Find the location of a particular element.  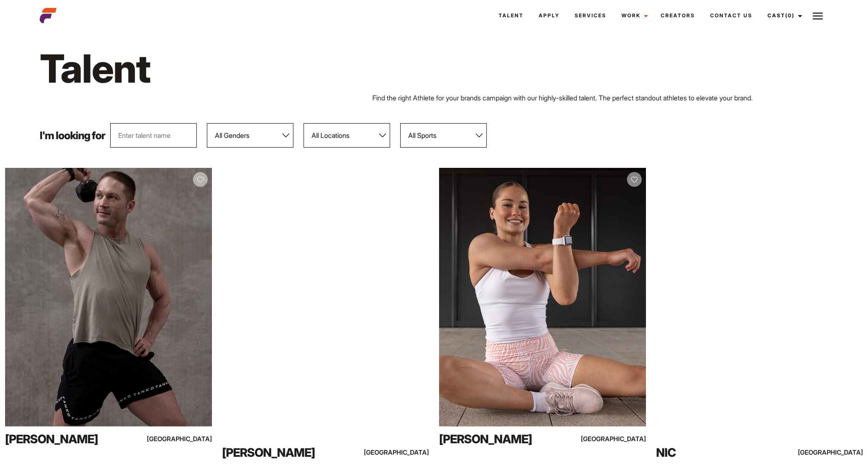

h1: Talent is located at coordinates (267, 68).